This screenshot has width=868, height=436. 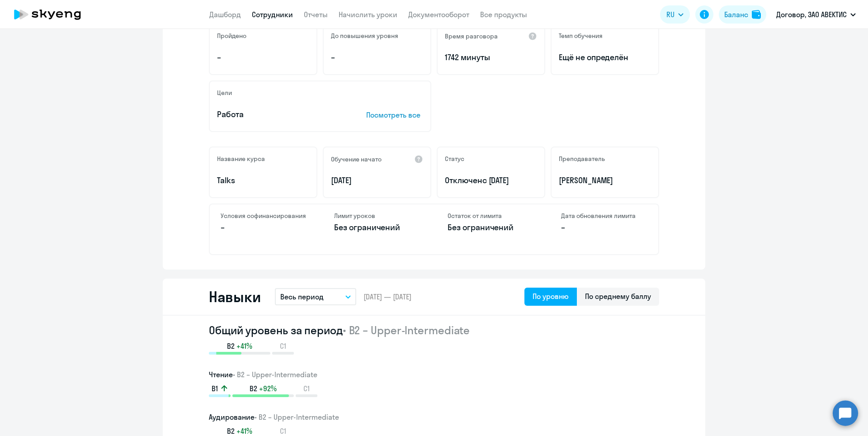 I want to click on button: Договор, ЗАО АВЕКТИС, so click(x=816, y=14).